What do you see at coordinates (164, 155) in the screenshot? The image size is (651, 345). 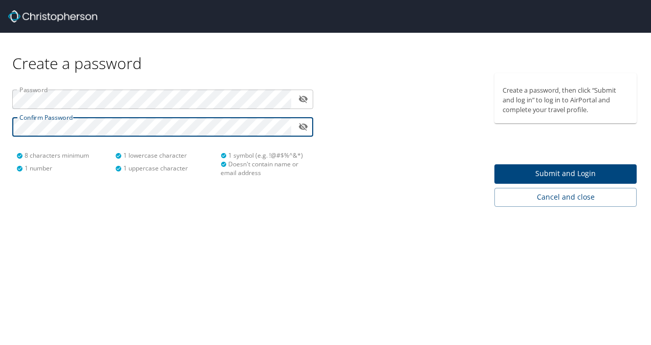 I see `div: 1 lowercase character` at bounding box center [164, 155].